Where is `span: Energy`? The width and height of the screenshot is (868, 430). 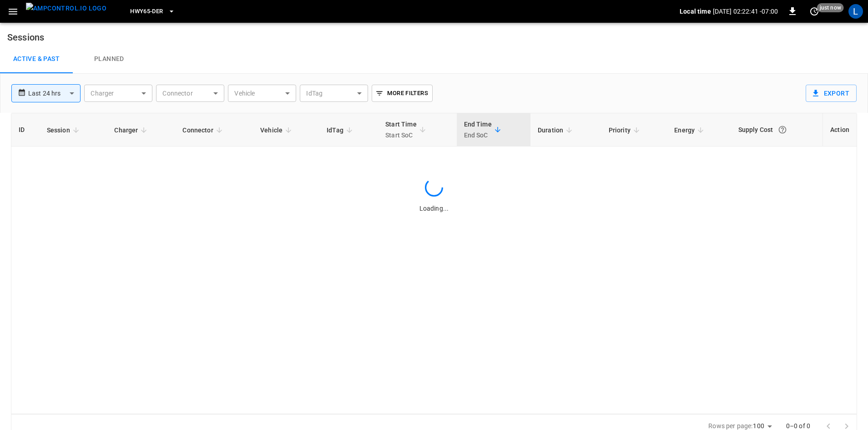
span: Energy is located at coordinates (691, 130).